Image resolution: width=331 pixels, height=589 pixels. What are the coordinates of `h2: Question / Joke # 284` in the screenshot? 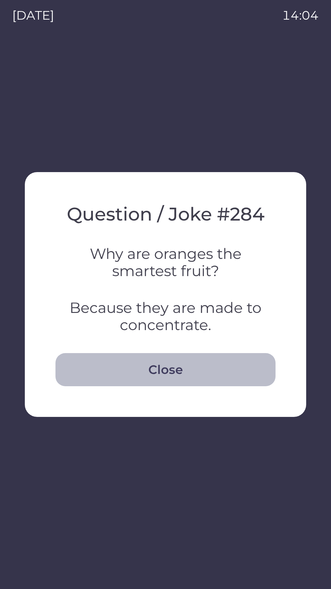 It's located at (166, 214).